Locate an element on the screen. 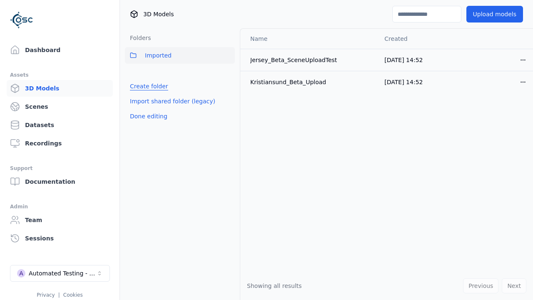 This screenshot has width=533, height=300. a: Team is located at coordinates (60, 220).